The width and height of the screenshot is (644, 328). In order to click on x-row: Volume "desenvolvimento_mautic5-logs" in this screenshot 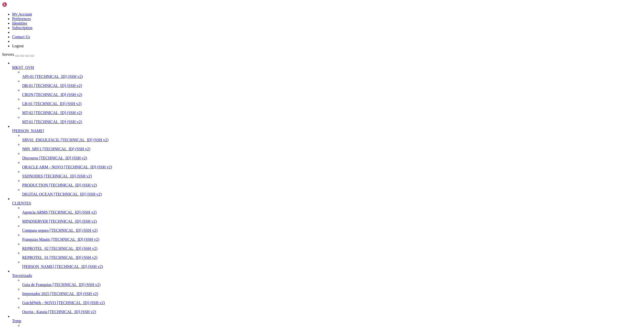, I will do `click(290, 21)`.